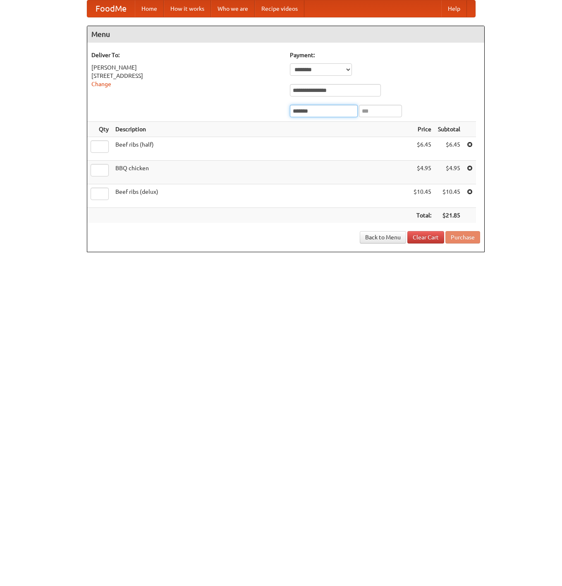 The image size is (562, 586). I want to click on td: Beef ribs (delux), so click(261, 196).